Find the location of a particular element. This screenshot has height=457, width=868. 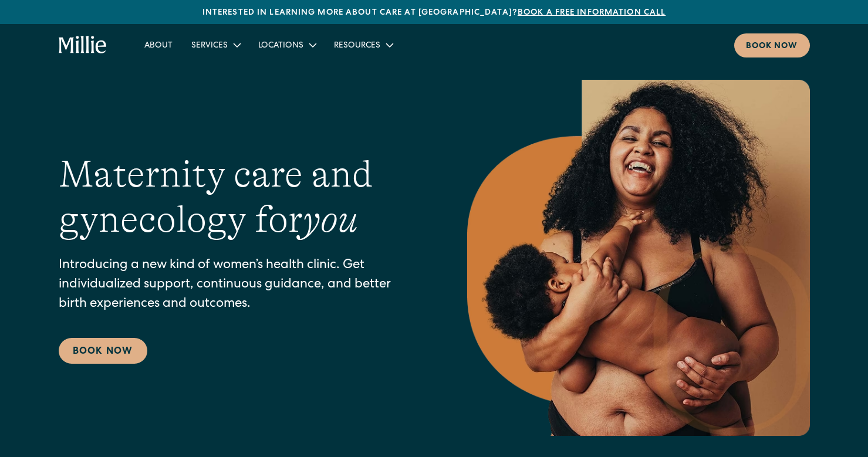

a: home is located at coordinates (83, 45).